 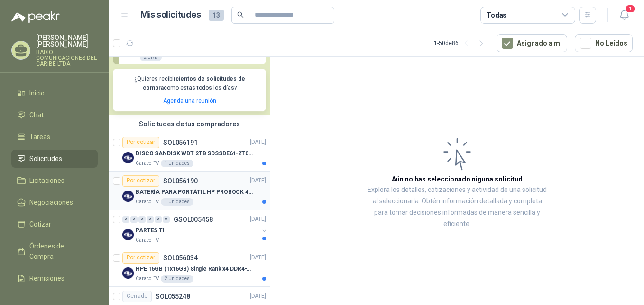 I want to click on p: DISCO SANDISK WDT 2TB SDSSDE61-2T00-G25 BATERÍA PARA PORTÁTIL HP PROBOOK 430 G8, so click(x=194, y=153).